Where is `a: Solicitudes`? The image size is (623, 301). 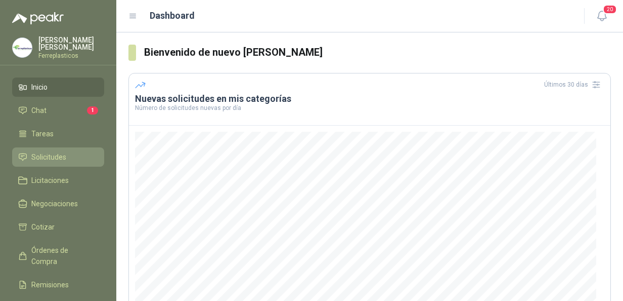
a: Solicitudes is located at coordinates (58, 157).